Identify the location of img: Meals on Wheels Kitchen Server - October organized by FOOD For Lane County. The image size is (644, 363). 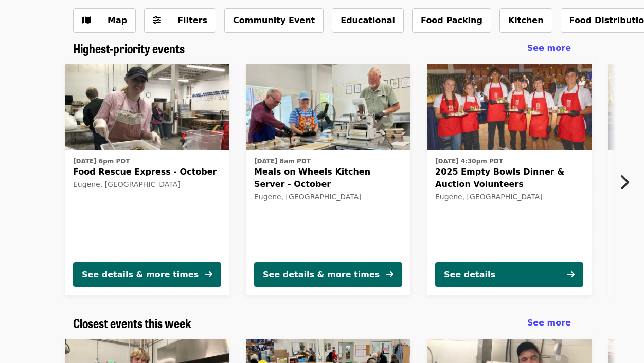
(328, 108).